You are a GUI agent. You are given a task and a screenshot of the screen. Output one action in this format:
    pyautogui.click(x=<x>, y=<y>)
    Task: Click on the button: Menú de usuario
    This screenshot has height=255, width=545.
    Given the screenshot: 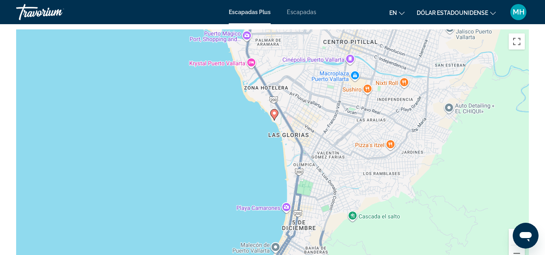 What is the action you would take?
    pyautogui.click(x=518, y=12)
    